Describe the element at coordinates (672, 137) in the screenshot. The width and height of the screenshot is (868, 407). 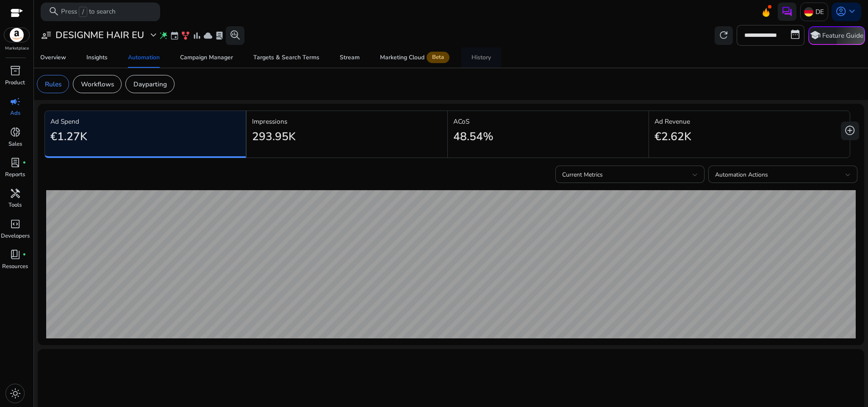
I see `h2: €2.62K` at that location.